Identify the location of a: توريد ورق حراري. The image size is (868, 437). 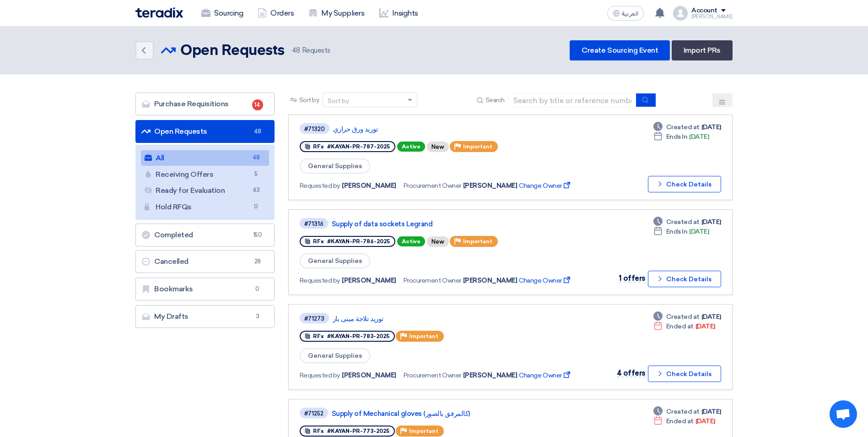
(448, 129).